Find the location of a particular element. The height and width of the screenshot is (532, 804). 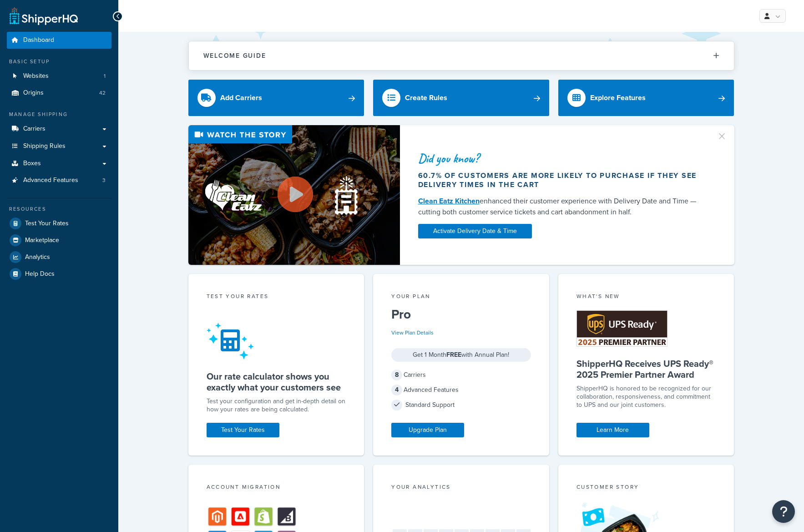

div: Carriers is located at coordinates (461, 375).